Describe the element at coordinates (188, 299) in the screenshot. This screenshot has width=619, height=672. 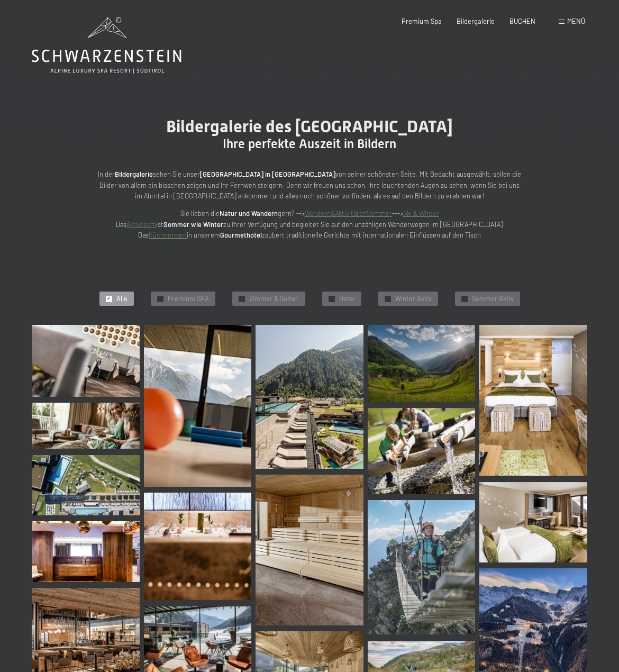
I see `span: Premium SPA` at that location.